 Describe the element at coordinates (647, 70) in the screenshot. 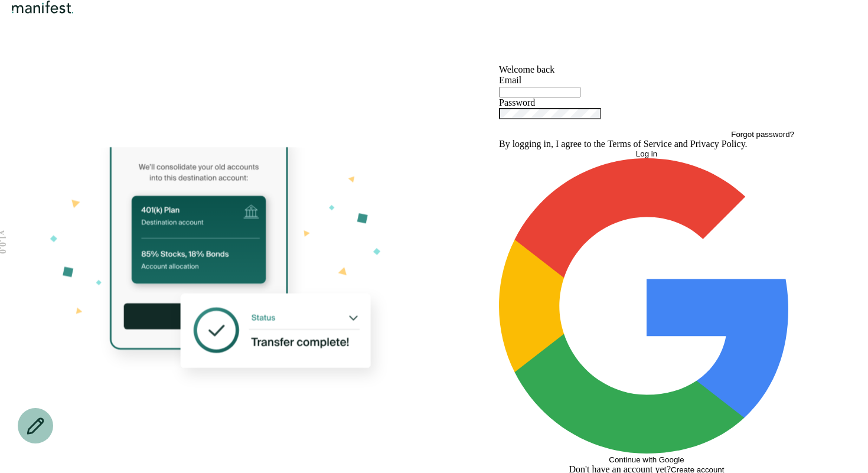

I see `h1: Welcome back` at that location.